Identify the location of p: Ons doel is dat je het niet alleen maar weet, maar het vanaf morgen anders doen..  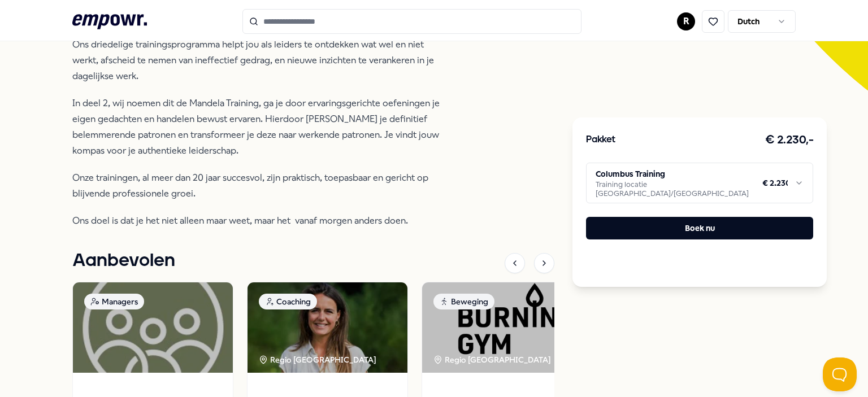
(256, 221).